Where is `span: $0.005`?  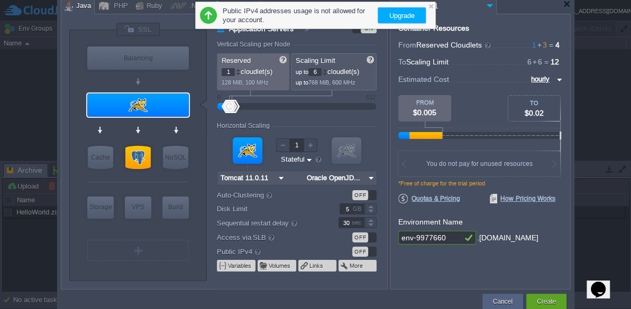 span: $0.005 is located at coordinates (425, 113).